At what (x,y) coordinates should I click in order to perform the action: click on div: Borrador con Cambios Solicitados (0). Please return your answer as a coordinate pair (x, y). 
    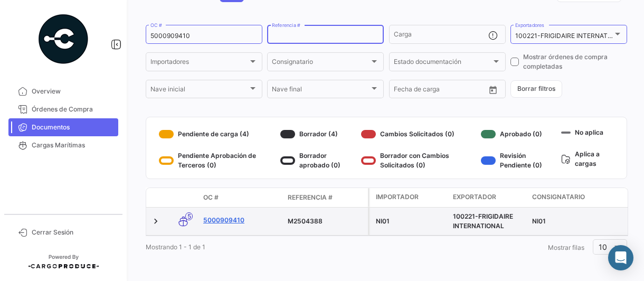
    Looking at the image, I should click on (419, 161).